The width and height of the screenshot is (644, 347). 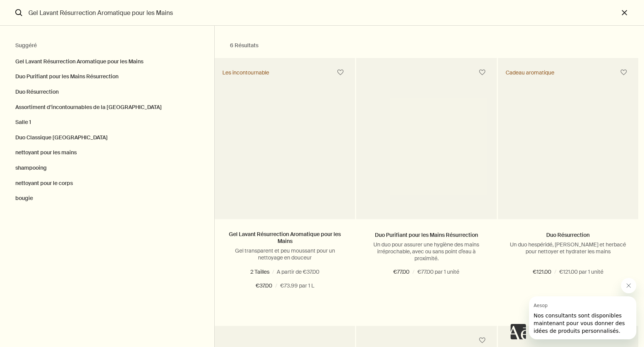 What do you see at coordinates (285, 254) in the screenshot?
I see `p: Gel transparent et peu moussant pour un nettoyage en douceur` at bounding box center [285, 254].